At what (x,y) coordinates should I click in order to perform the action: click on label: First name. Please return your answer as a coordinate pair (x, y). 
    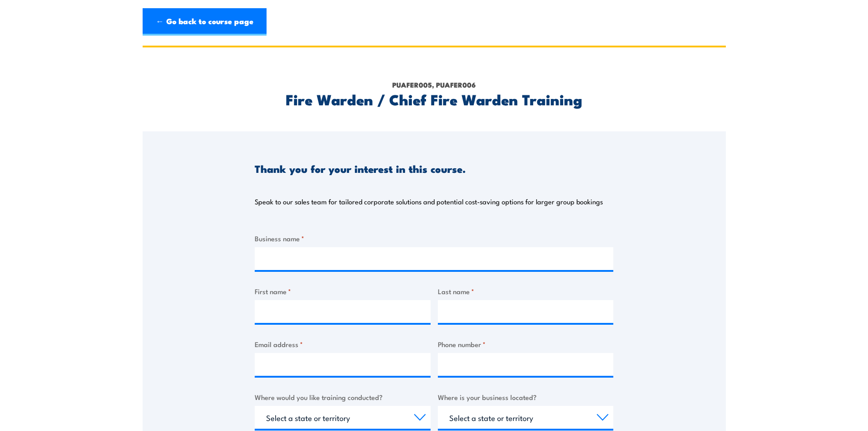
    Looking at the image, I should click on (342, 291).